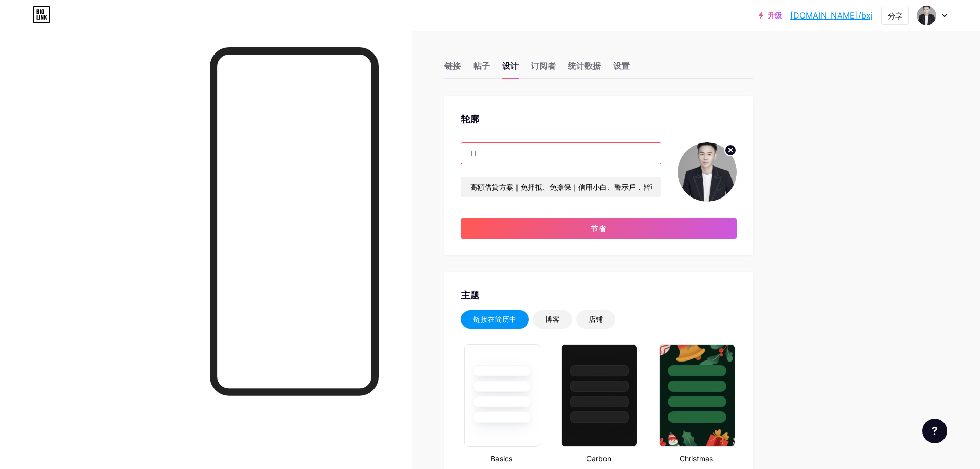  I want to click on input: 简历, so click(560, 187).